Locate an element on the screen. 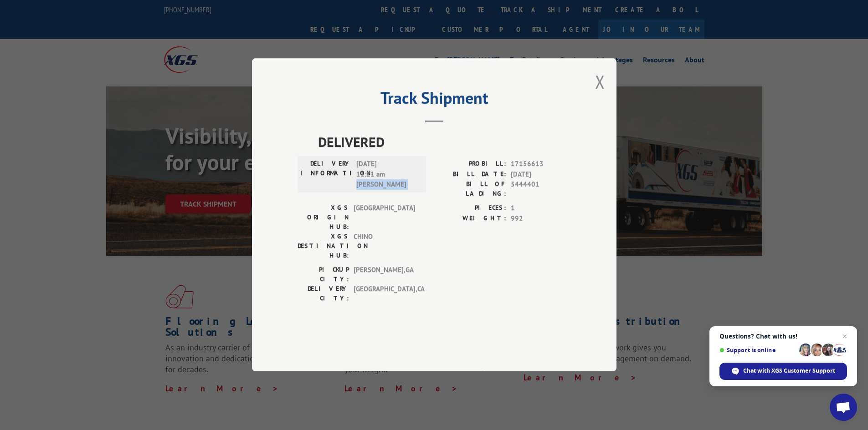 This screenshot has height=430, width=868. span: 17156613 is located at coordinates (541, 164).